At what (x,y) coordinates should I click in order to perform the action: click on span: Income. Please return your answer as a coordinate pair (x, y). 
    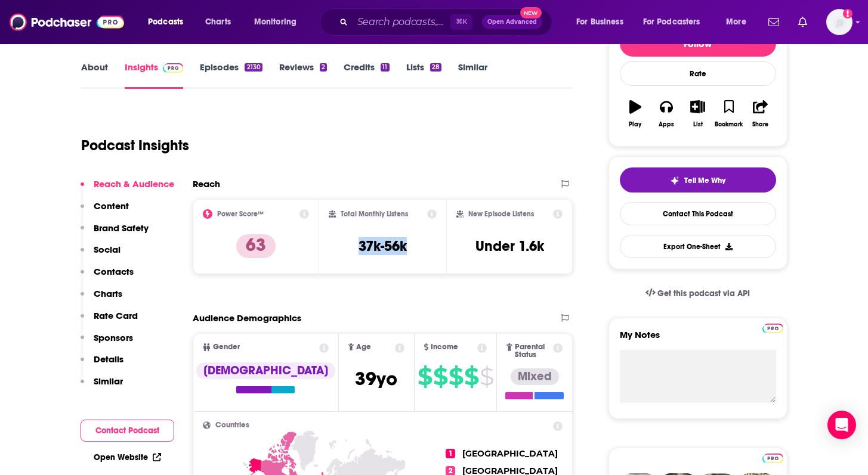
    Looking at the image, I should click on (445, 347).